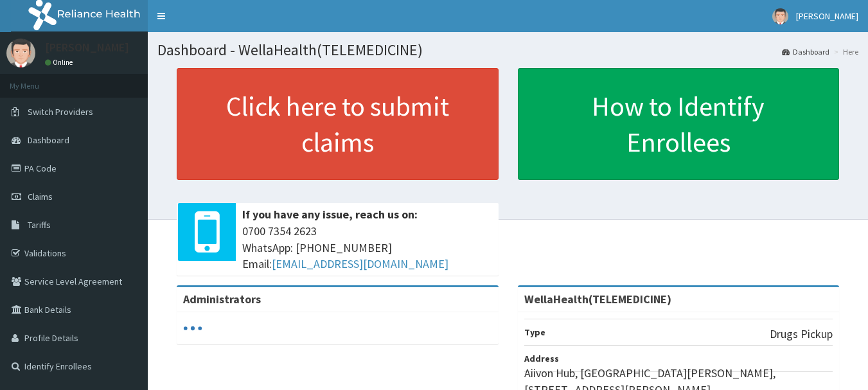  What do you see at coordinates (329, 214) in the screenshot?
I see `b: If you have any issue, reach us on:` at bounding box center [329, 214].